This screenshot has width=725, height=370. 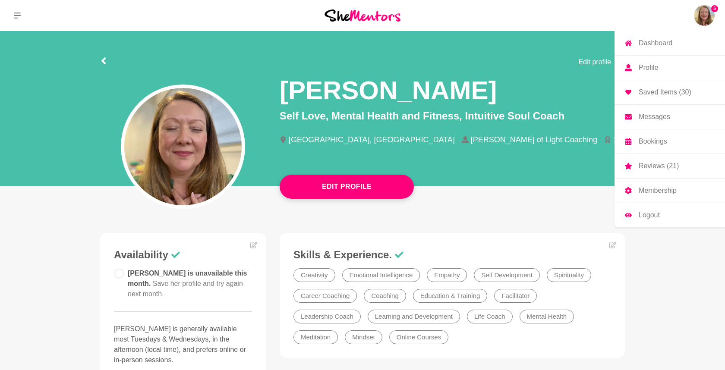 What do you see at coordinates (669, 68) in the screenshot?
I see `a: Profile` at bounding box center [669, 68].